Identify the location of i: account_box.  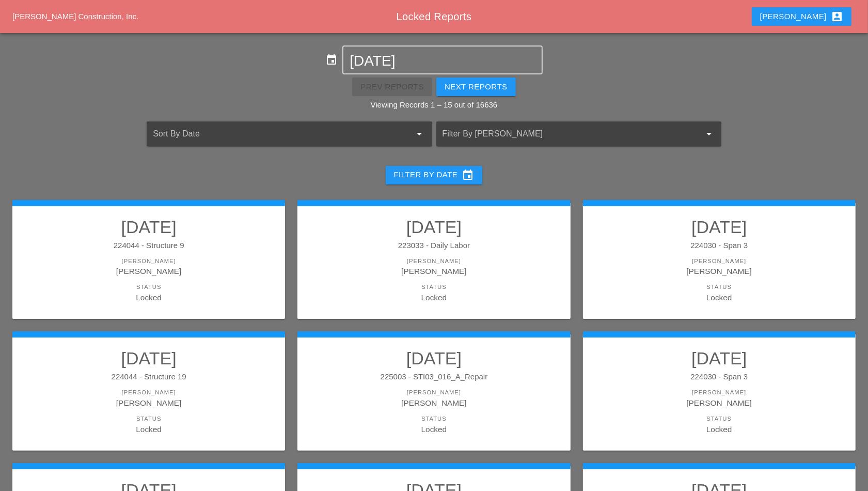
(837, 17).